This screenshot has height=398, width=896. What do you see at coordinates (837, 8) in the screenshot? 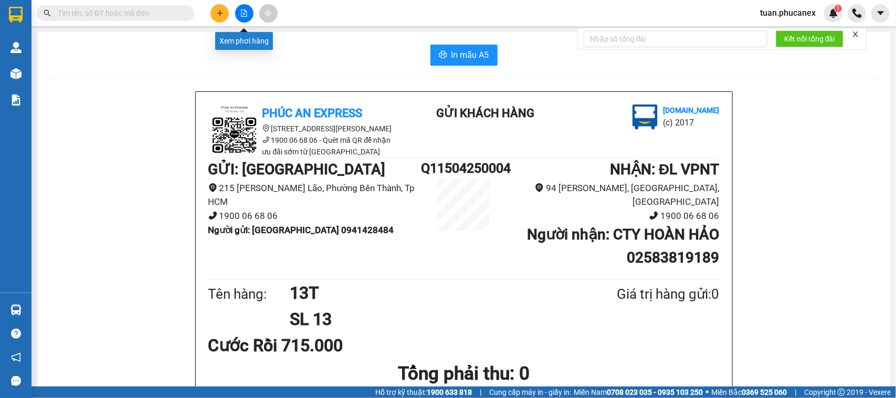
I see `span: 1` at bounding box center [837, 8].